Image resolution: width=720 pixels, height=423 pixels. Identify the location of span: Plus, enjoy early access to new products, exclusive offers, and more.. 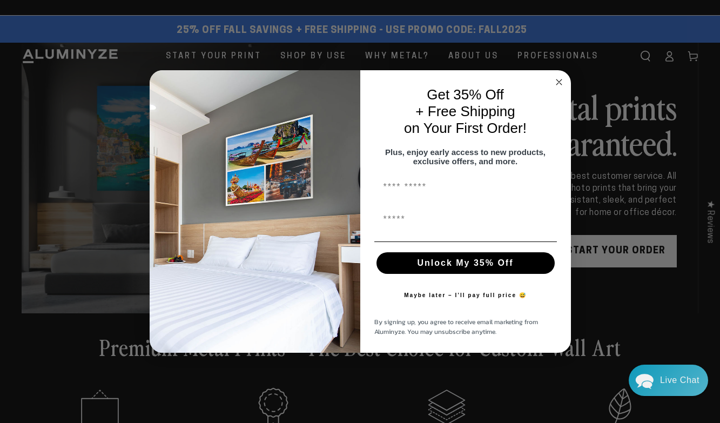
(465, 157).